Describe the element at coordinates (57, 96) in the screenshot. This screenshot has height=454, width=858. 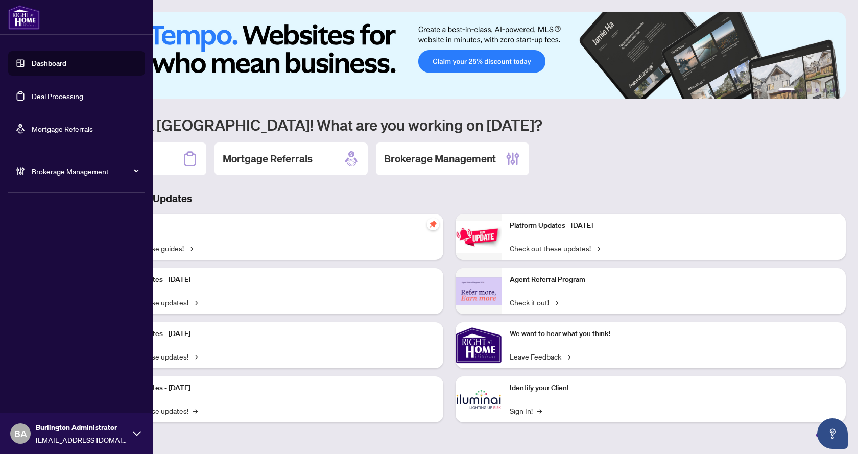
I see `a: Deal Processing` at that location.